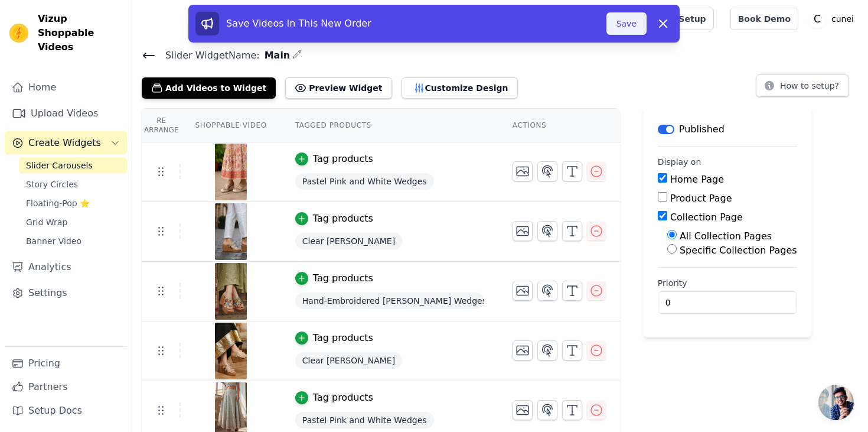 Image resolution: width=868 pixels, height=432 pixels. What do you see at coordinates (208, 55) in the screenshot?
I see `span: Slider Widget Name:` at bounding box center [208, 55].